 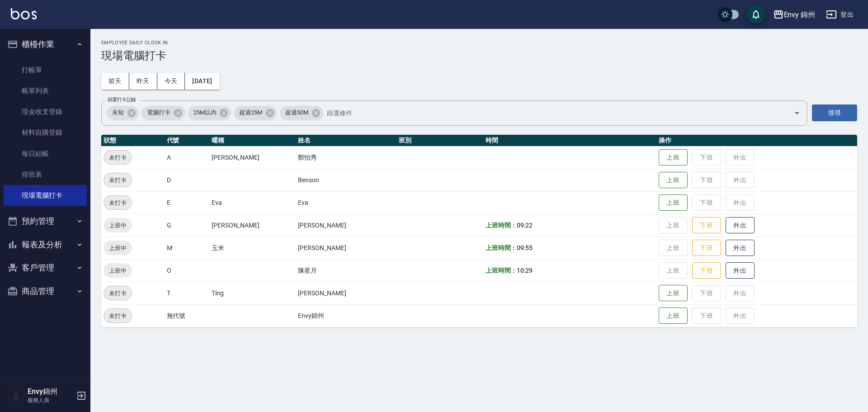 What do you see at coordinates (205, 113) in the screenshot?
I see `span: 25M以內` at bounding box center [205, 113].